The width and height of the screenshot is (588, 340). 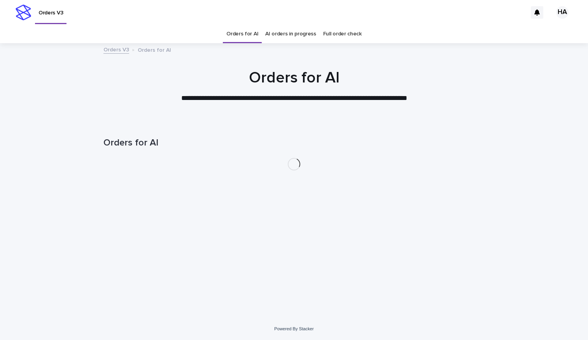 I want to click on a: Orders V3, so click(x=116, y=49).